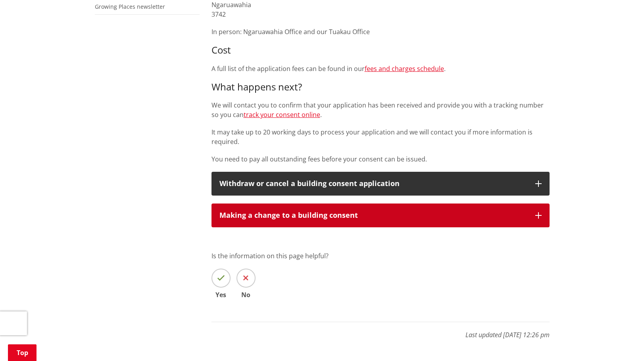 This screenshot has width=644, height=361. Describe the element at coordinates (221, 295) in the screenshot. I see `span: Yes` at that location.